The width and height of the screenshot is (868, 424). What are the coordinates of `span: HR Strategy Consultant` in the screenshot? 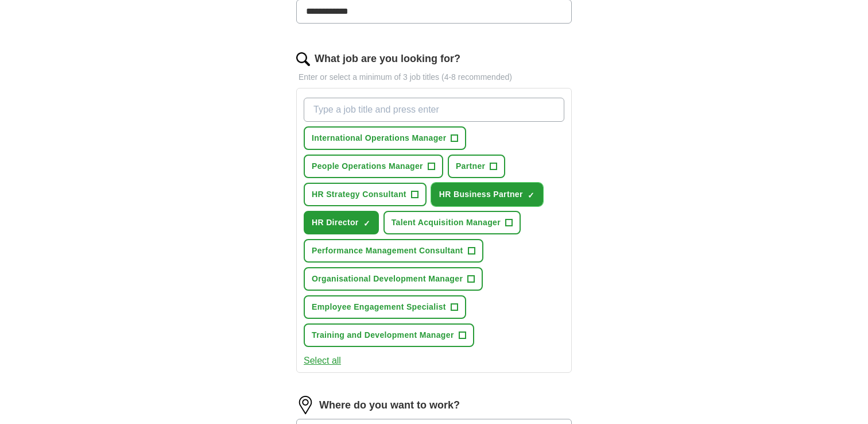 It's located at (359, 195).